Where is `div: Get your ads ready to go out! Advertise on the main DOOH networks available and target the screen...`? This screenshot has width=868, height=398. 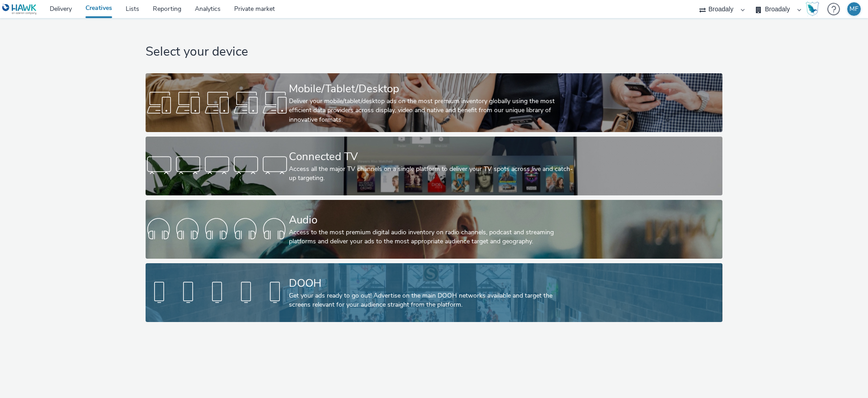
div: Get your ads ready to go out! Advertise on the main DOOH networks available and target the screen... is located at coordinates (433, 301).